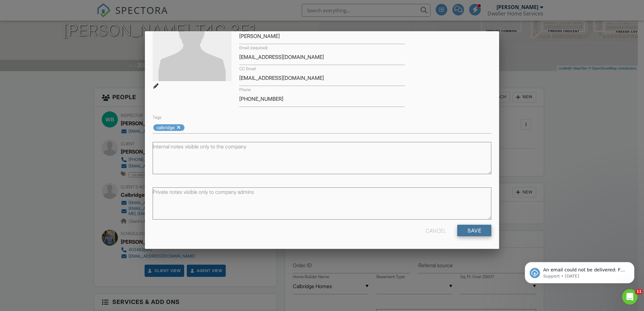 This screenshot has width=644, height=311. What do you see at coordinates (165, 127) in the screenshot?
I see `span: calbridge` at bounding box center [165, 127].